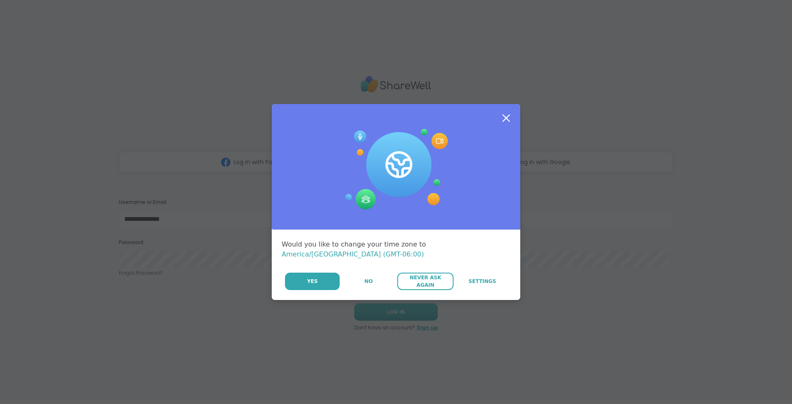 This screenshot has height=404, width=792. I want to click on div: Would you like to change your time zone to, so click(396, 249).